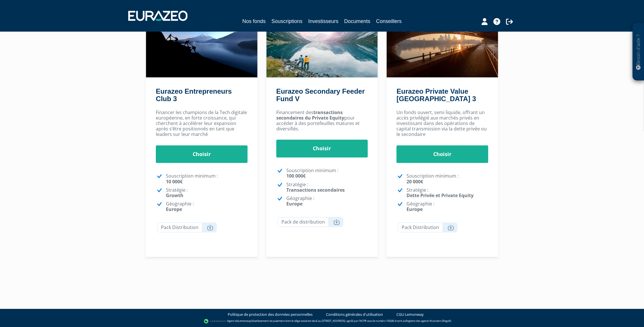 The height and width of the screenshot is (327, 644). I want to click on strong: 10 000€, so click(174, 181).